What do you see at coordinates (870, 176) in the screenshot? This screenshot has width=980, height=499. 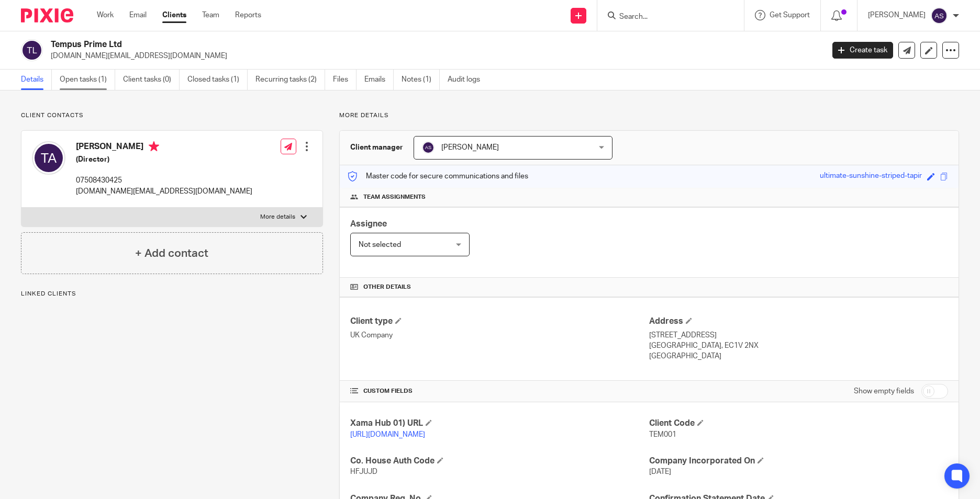 I see `div: ultimate-sunshine-striped-tapir` at bounding box center [870, 176].